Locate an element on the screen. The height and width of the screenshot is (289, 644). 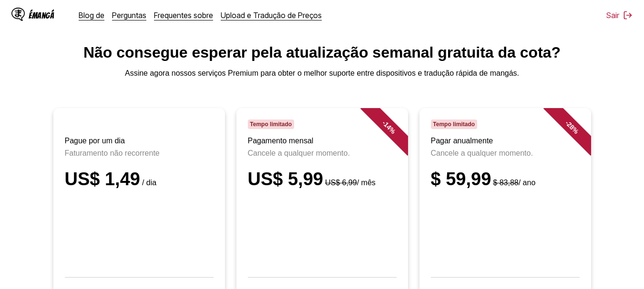
img: Logotipo IsManga is located at coordinates (18, 14).